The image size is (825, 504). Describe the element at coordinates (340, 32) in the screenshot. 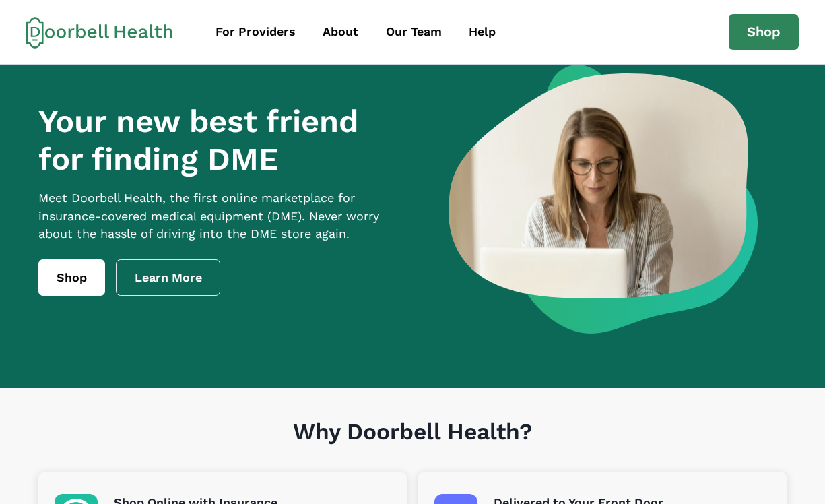

I see `a: About` at that location.